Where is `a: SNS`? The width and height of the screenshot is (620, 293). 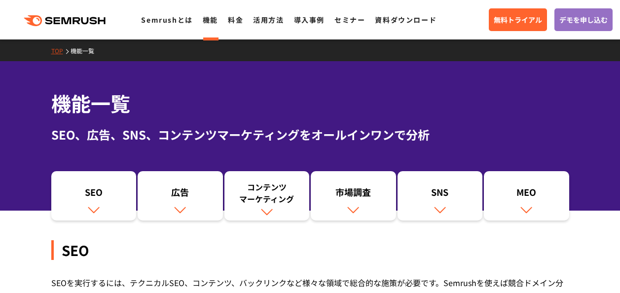 a: SNS is located at coordinates (440, 196).